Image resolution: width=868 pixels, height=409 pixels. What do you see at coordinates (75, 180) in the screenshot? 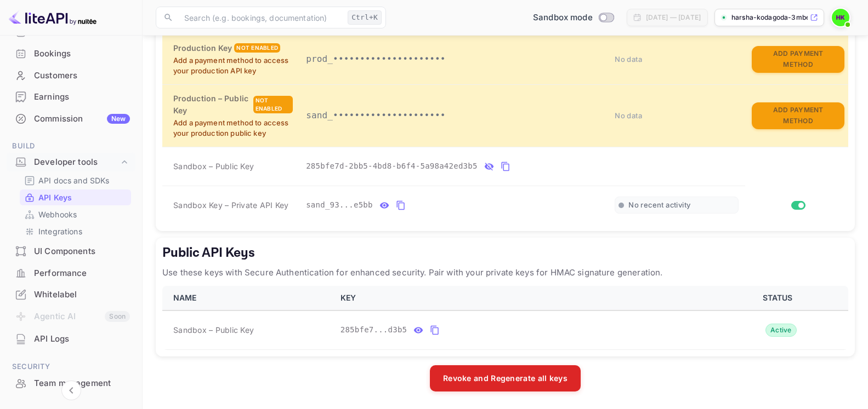
I see `div: API docs and SDKs` at bounding box center [75, 180].